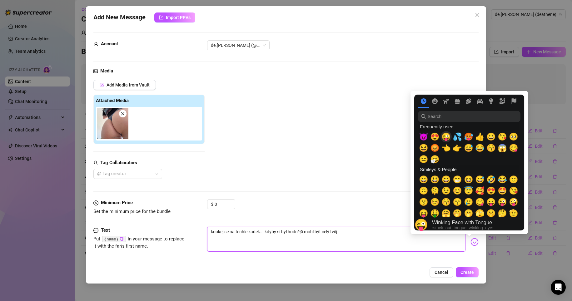 This screenshot has width=572, height=301. What do you see at coordinates (178, 17) in the screenshot?
I see `span: Import PPVs` at bounding box center [178, 17].